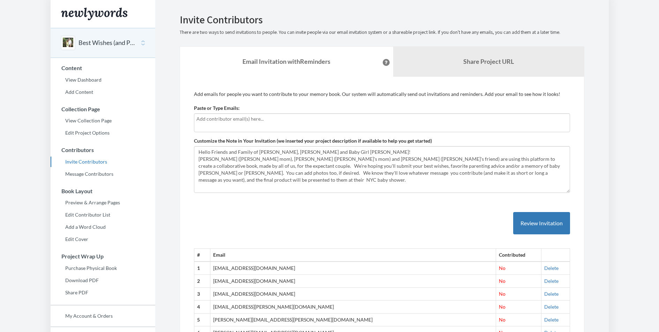 The image size is (659, 332). What do you see at coordinates (202, 268) in the screenshot?
I see `th: 1` at bounding box center [202, 268].